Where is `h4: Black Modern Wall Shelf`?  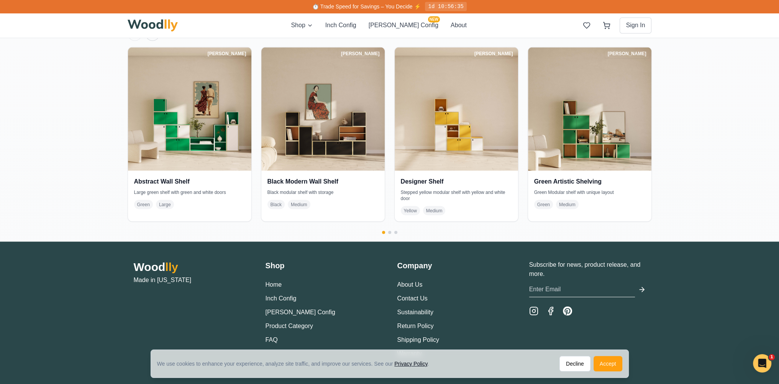 h4: Black Modern Wall Shelf is located at coordinates (323, 181).